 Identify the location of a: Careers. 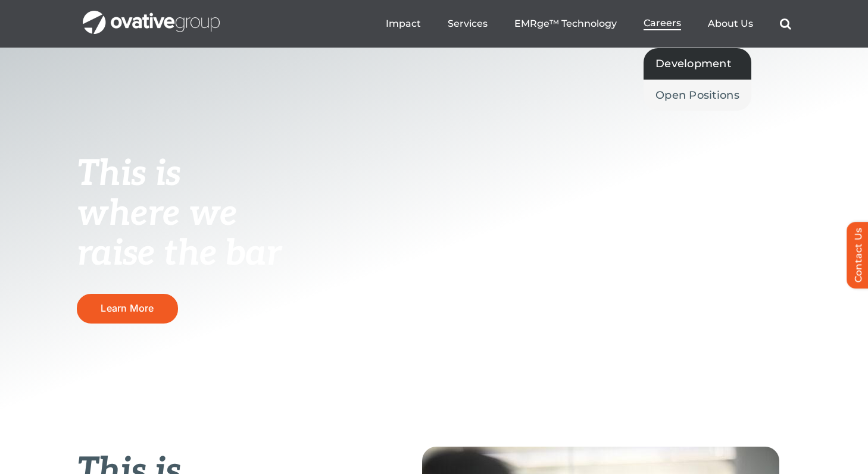
(662, 24).